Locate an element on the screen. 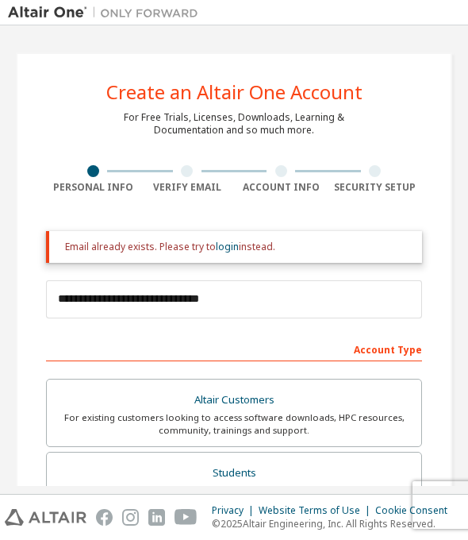 The image size is (468, 540). div: Website Terms of Use is located at coordinates (317, 511).